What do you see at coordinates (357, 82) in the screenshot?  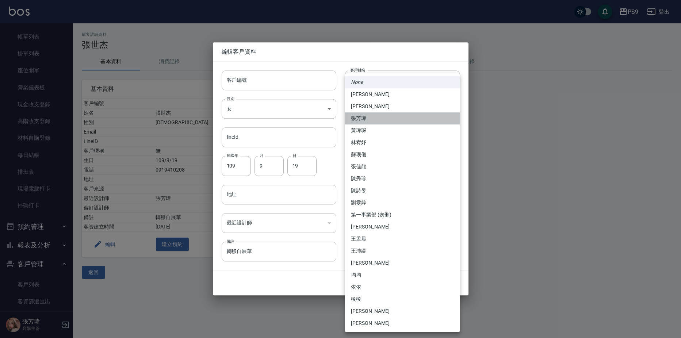 I see `em: None` at bounding box center [357, 82].